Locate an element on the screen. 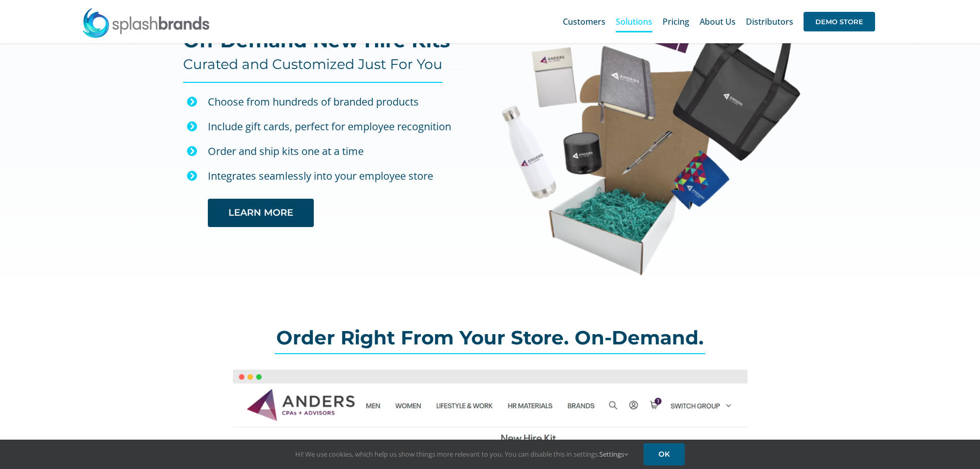 The width and height of the screenshot is (980, 469). span: Solutions is located at coordinates (634, 22).